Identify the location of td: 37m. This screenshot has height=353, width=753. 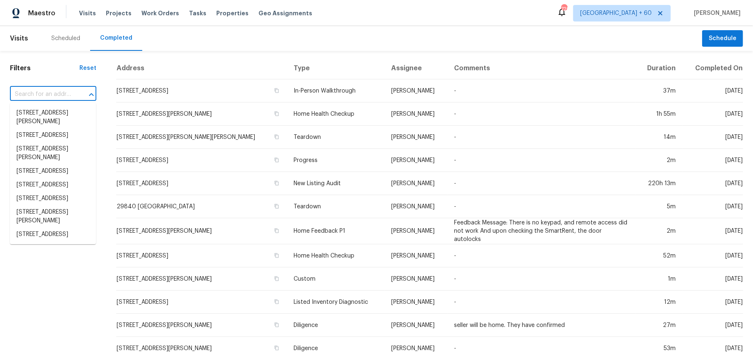
(659, 91).